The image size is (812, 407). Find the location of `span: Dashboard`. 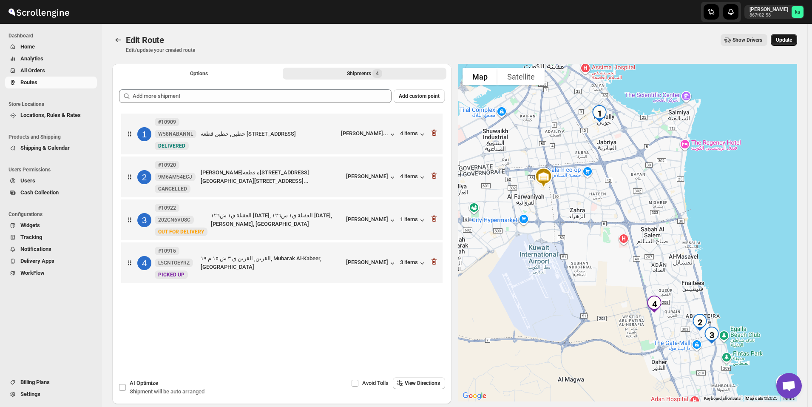

span: Dashboard is located at coordinates (53, 36).